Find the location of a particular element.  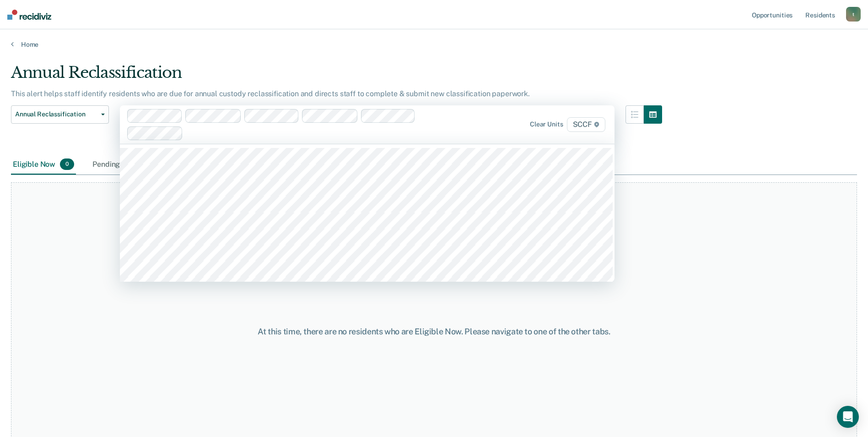

div: At this time, there are no residents who are Eligible Now. Please navigate to one of the other tabs. is located at coordinates (434, 332).